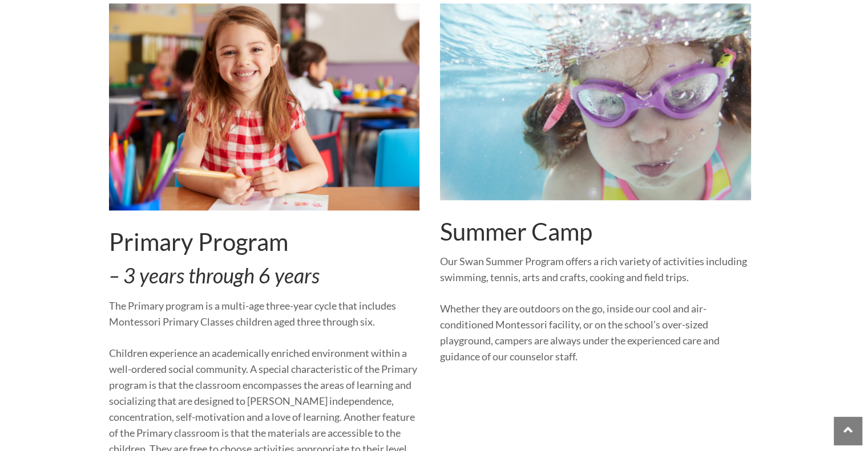 This screenshot has width=868, height=451. What do you see at coordinates (595, 232) in the screenshot?
I see `h2: Summer Camp` at bounding box center [595, 232].